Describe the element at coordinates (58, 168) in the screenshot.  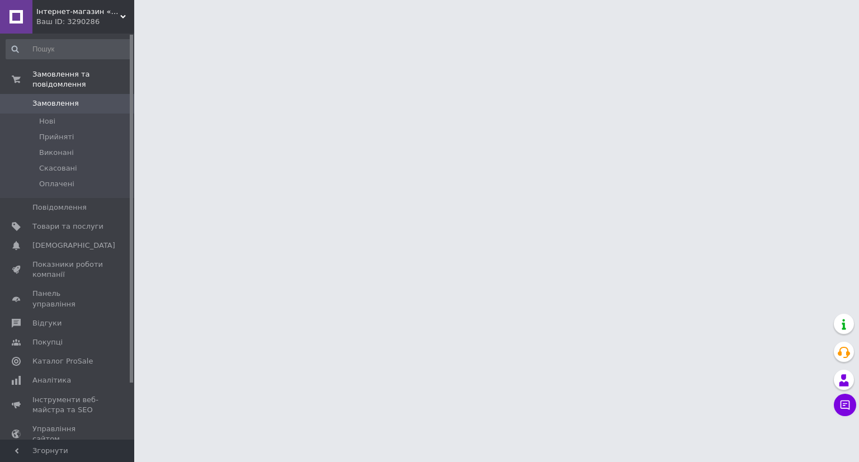
I see `span: Скасовані` at that location.